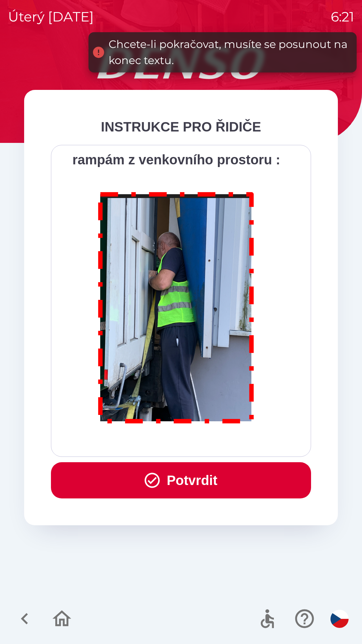 This screenshot has height=644, width=362. I want to click on button: Potvrdit, so click(181, 480).